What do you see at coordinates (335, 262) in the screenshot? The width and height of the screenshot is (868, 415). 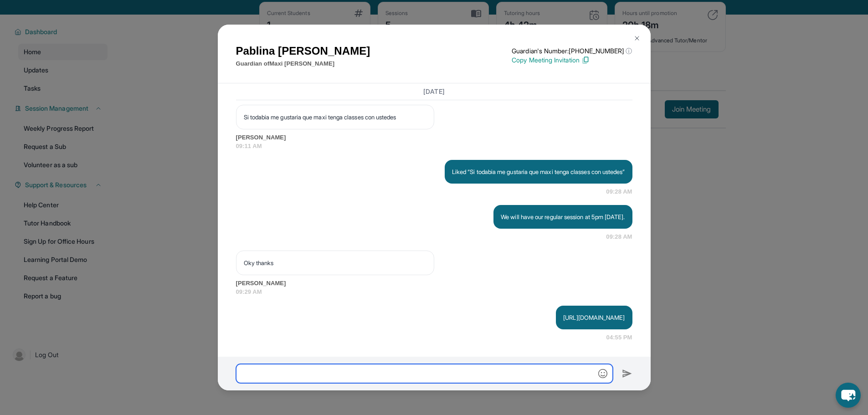 I see `p: Oky thanks` at bounding box center [335, 262].